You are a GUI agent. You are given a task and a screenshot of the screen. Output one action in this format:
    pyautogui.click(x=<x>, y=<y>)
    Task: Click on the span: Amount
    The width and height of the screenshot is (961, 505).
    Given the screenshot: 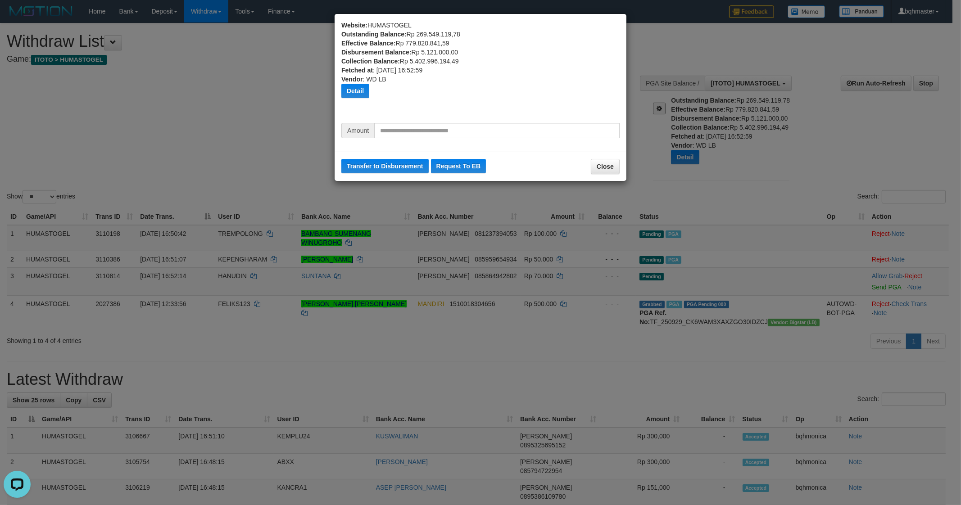 What is the action you would take?
    pyautogui.click(x=357, y=131)
    